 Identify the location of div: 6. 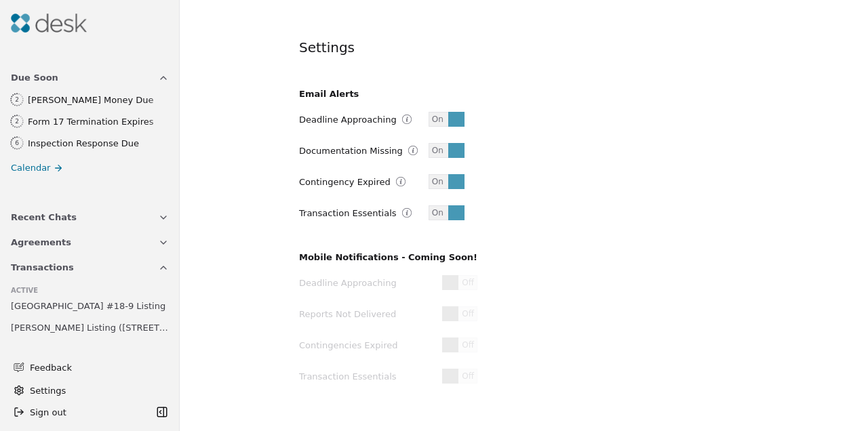
(17, 143).